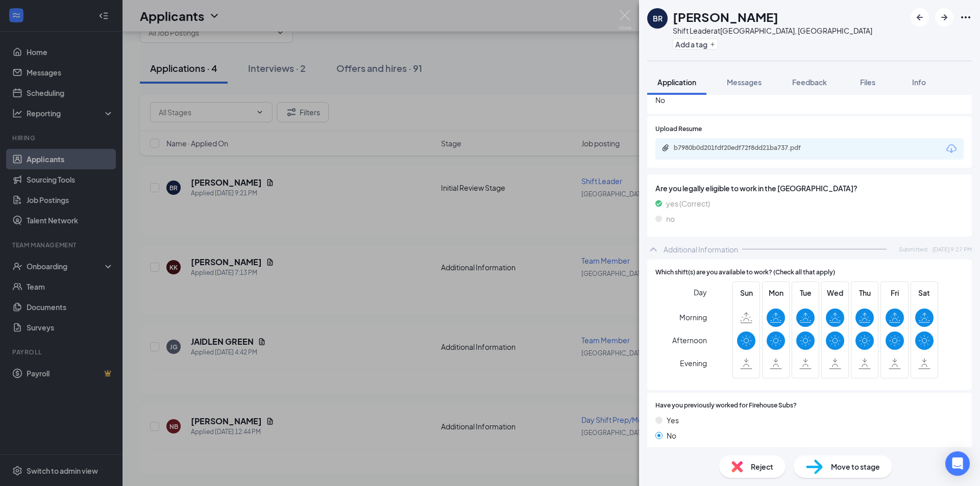 The image size is (980, 486). Describe the element at coordinates (805, 293) in the screenshot. I see `span: Tue` at that location.